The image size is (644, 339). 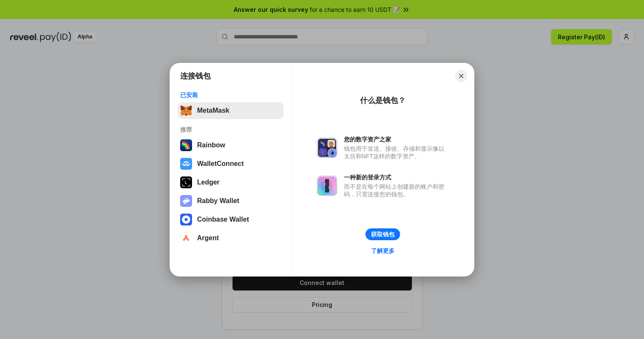 What do you see at coordinates (231, 95) in the screenshot?
I see `div: 已安装` at bounding box center [231, 95].